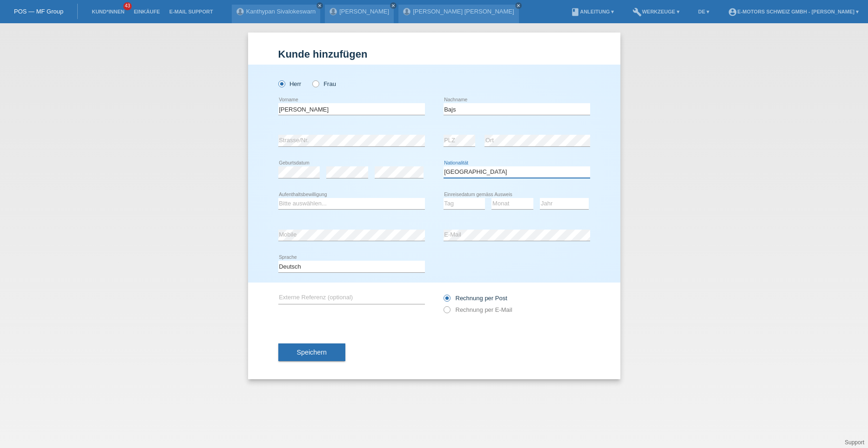  What do you see at coordinates (312, 353) in the screenshot?
I see `span: Speichern` at bounding box center [312, 353].